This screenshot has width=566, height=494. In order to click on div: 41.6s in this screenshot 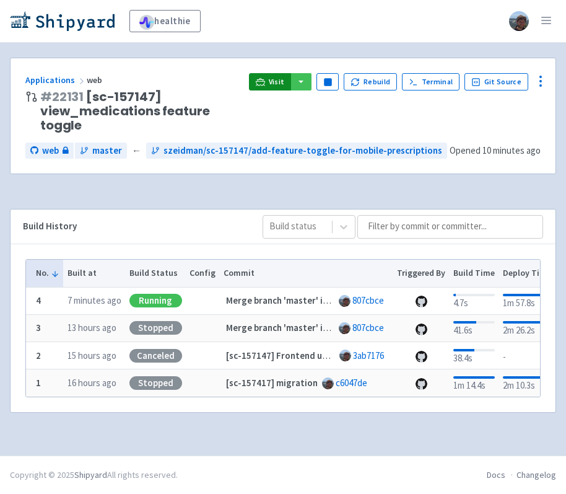, I will do `click(474, 328)`.